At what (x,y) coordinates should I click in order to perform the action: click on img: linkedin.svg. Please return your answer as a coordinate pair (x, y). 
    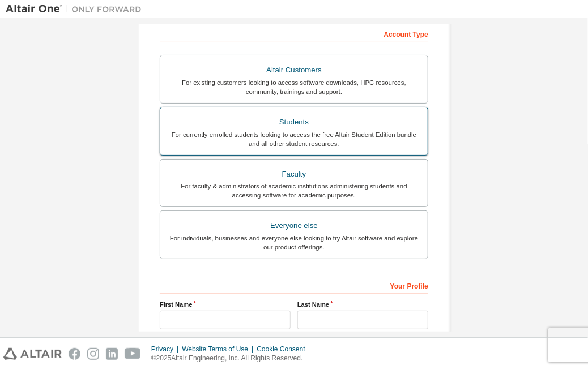
    Looking at the image, I should click on (111, 353).